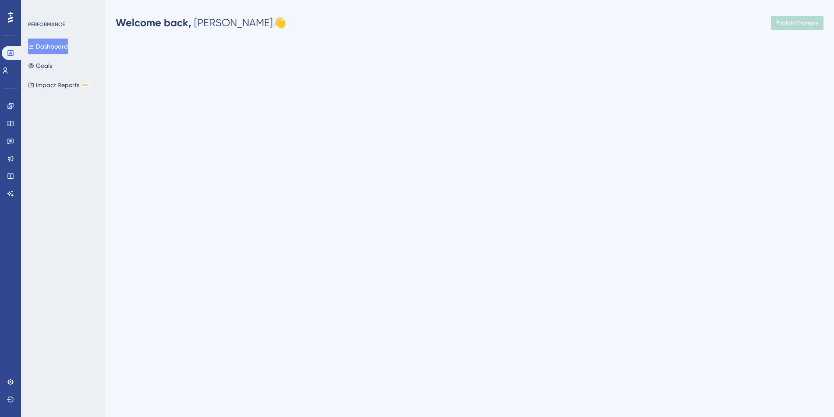  I want to click on button: Dashboard, so click(48, 46).